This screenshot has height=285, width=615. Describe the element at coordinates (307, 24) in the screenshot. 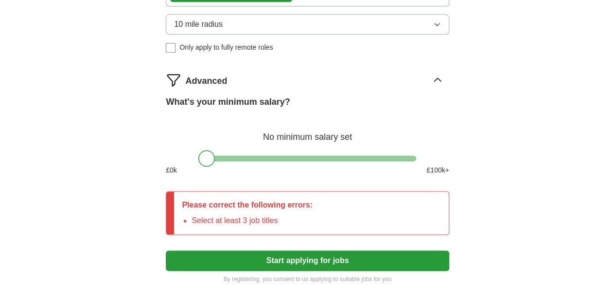

I see `button: 10 mile radius` at that location.